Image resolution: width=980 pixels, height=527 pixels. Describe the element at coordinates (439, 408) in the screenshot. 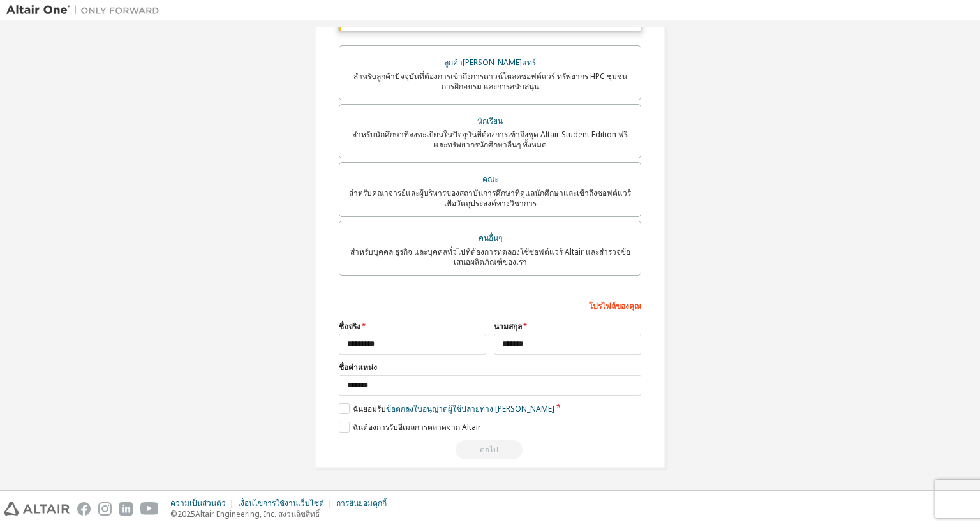

I see `font: ข้อตกลงใบอนุญาตผู้ใช้ปลายทาง` at that location.